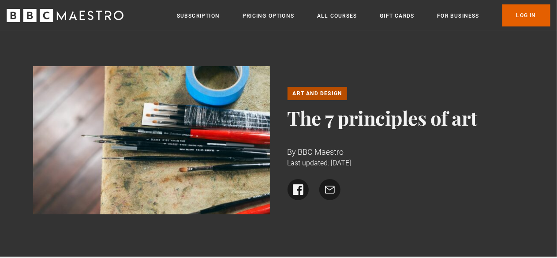 The image size is (557, 258). I want to click on a: Gift Cards, so click(397, 16).